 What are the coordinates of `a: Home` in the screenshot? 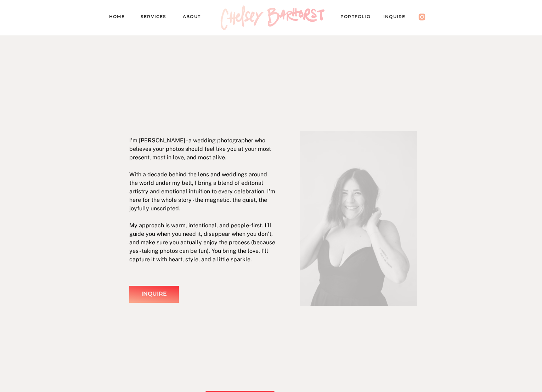 It's located at (120, 18).